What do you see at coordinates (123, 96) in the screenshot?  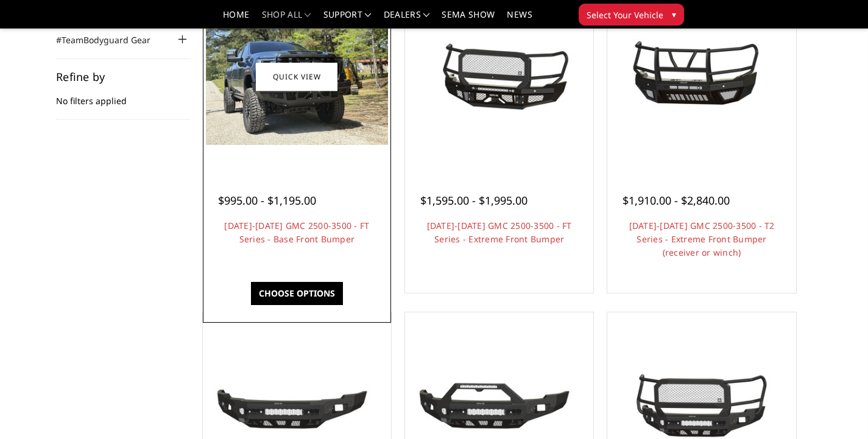 I see `div: No filters applied` at bounding box center [123, 96].